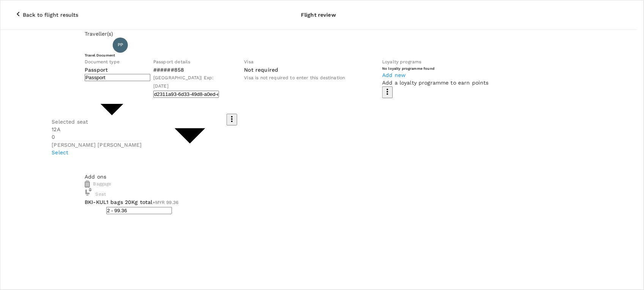  I want to click on p: Passport, so click(112, 70).